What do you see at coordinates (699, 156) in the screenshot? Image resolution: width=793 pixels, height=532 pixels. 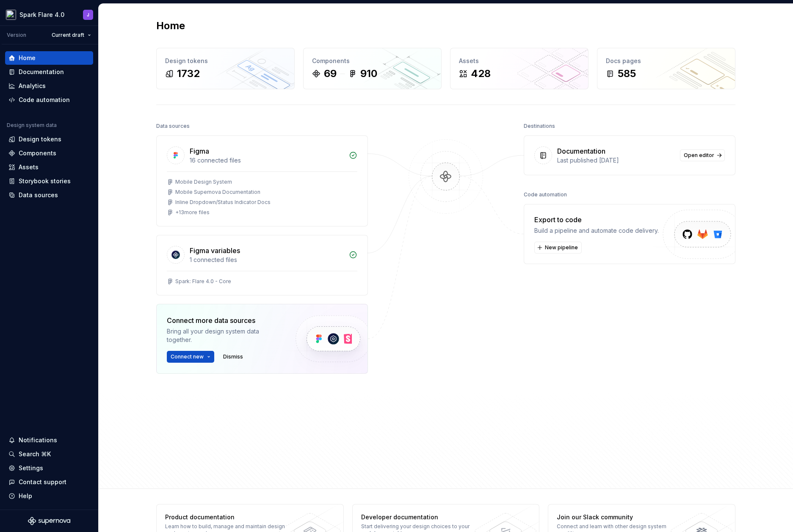 I see `span: Open editor` at bounding box center [699, 156].